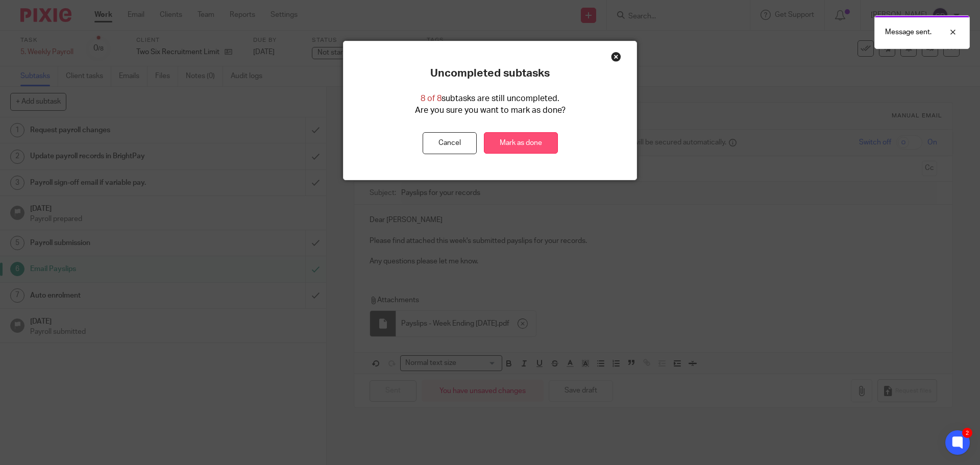 The width and height of the screenshot is (980, 465). I want to click on a: Mark as done, so click(520, 143).